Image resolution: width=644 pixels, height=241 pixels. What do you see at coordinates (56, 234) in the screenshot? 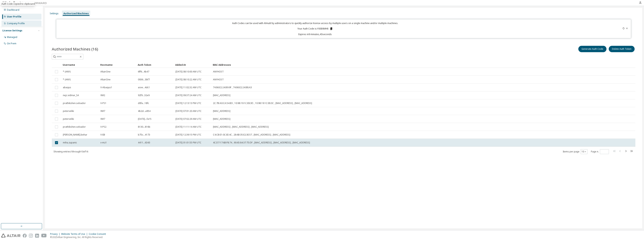
I see `div: Privacy` at bounding box center [56, 234].